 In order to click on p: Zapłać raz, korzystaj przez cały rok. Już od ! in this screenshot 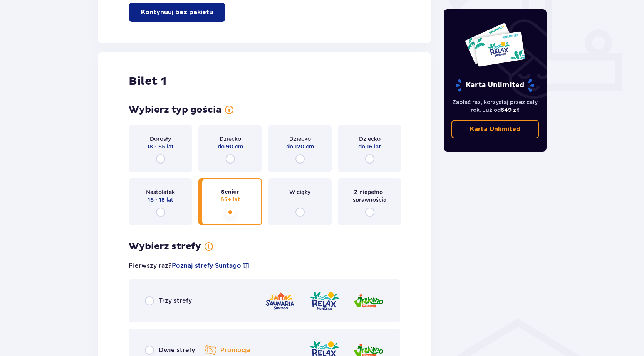, I will do `click(495, 106)`.